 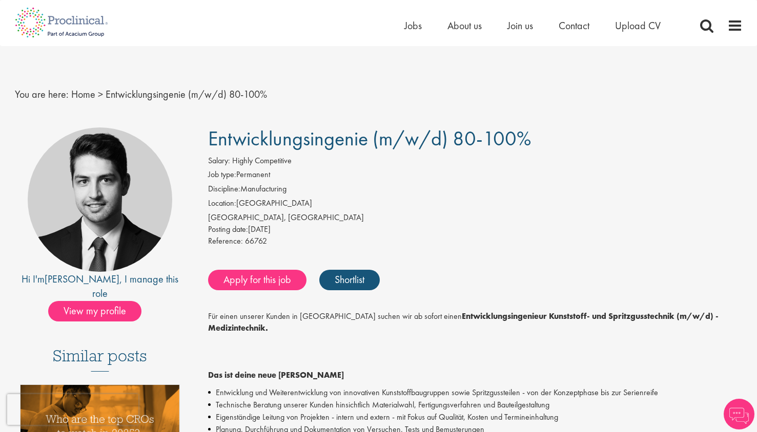 What do you see at coordinates (413, 26) in the screenshot?
I see `span: Jobs` at bounding box center [413, 26].